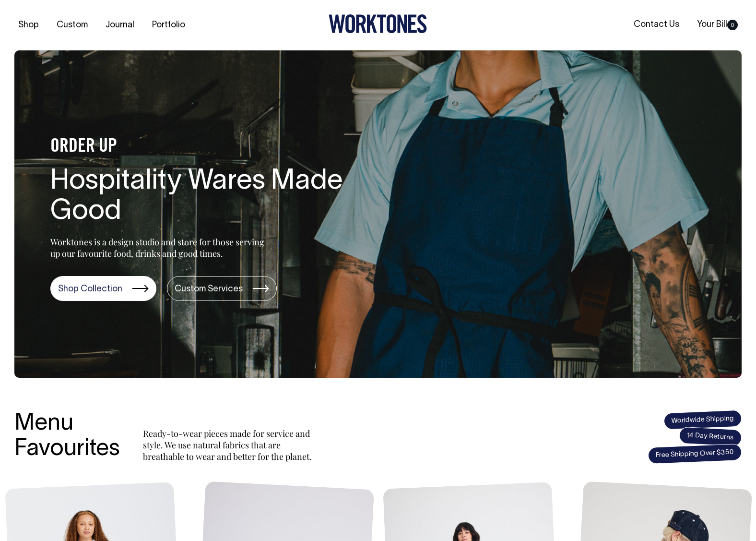  What do you see at coordinates (72, 25) in the screenshot?
I see `a: Custom` at bounding box center [72, 25].